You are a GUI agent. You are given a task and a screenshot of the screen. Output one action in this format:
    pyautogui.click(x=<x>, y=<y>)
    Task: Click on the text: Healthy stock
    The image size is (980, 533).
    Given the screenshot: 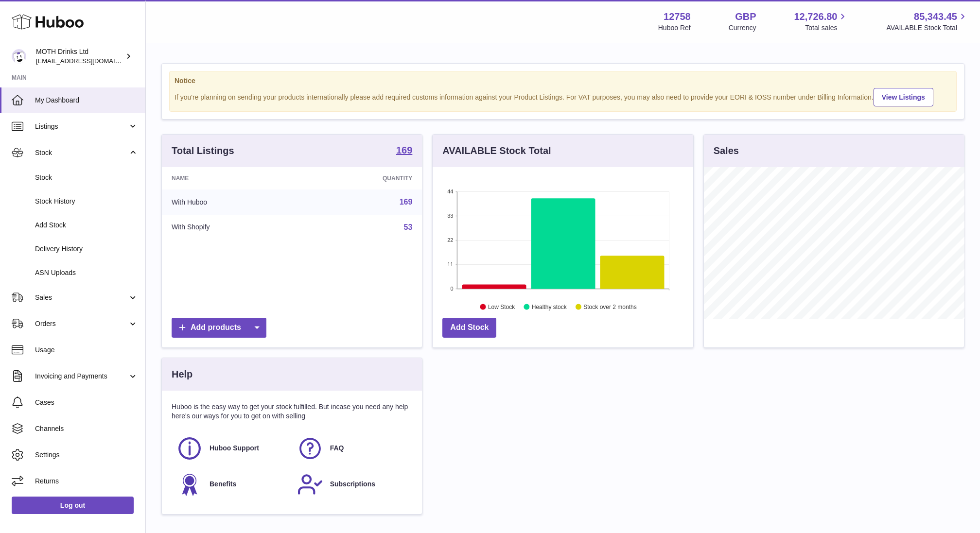 What is the action you would take?
    pyautogui.click(x=549, y=307)
    